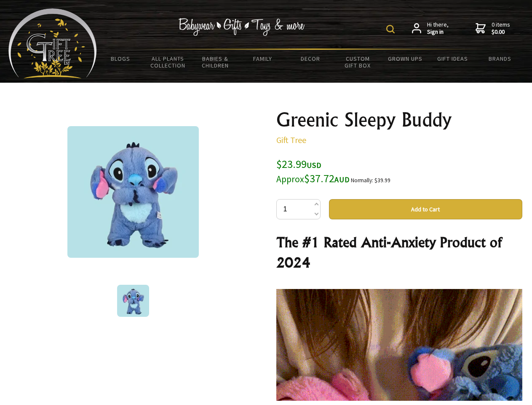 This screenshot has width=532, height=405. What do you see at coordinates (313, 171) in the screenshot?
I see `span: $23.99 $37.72` at bounding box center [313, 171].